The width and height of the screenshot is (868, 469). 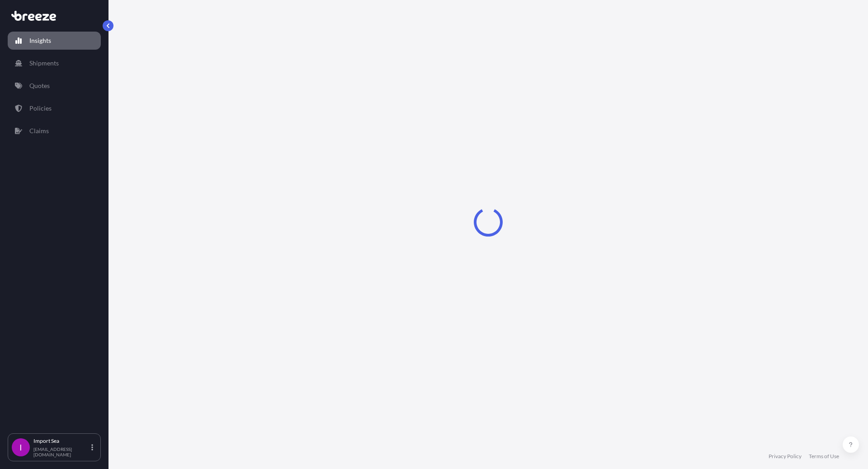 What do you see at coordinates (54, 85) in the screenshot?
I see `a: Quotes` at bounding box center [54, 85].